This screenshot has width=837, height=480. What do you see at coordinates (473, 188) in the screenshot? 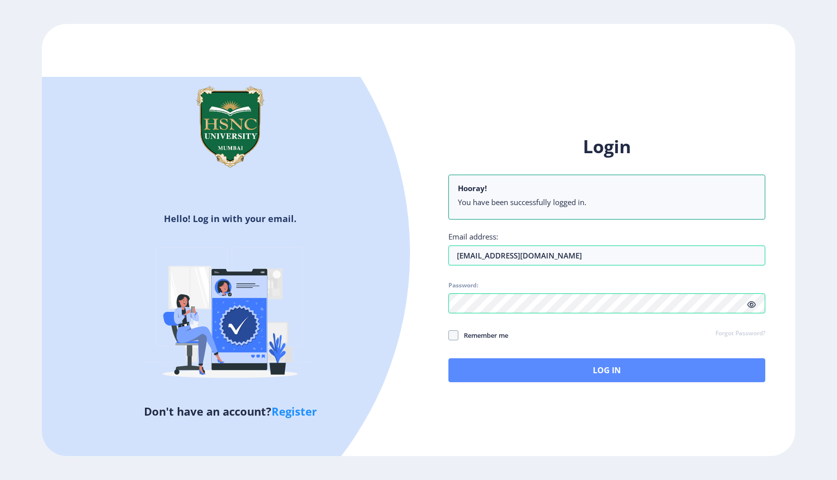
I see `b: Hooray!` at bounding box center [473, 188].